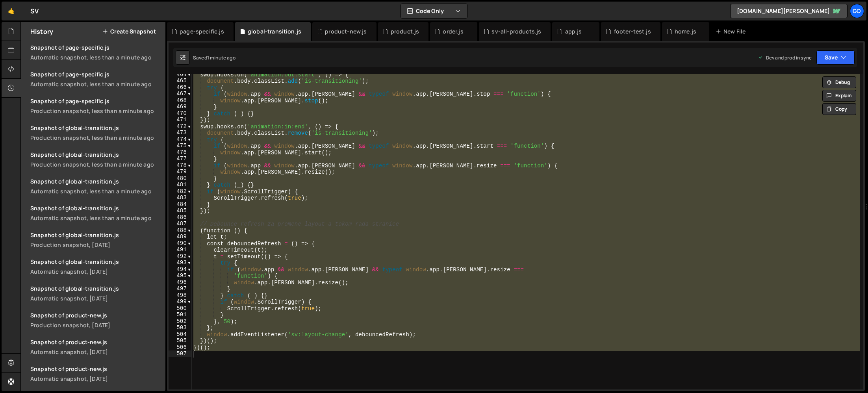  What do you see at coordinates (839, 109) in the screenshot?
I see `button: Copy` at bounding box center [839, 109].